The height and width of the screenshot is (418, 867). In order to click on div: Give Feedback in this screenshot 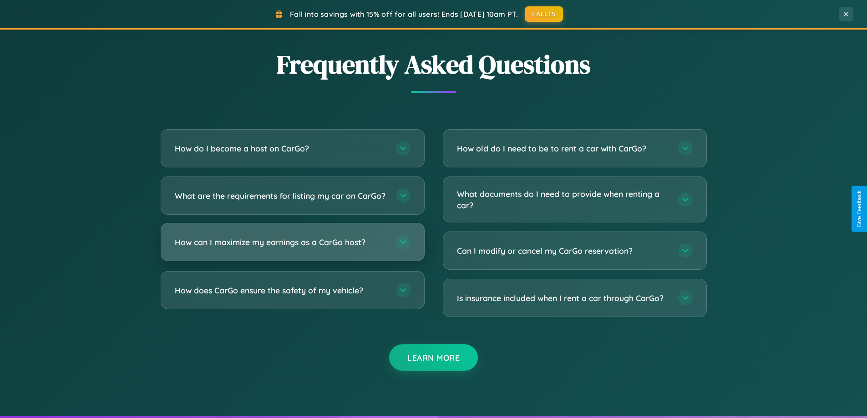, I will do `click(859, 209)`.